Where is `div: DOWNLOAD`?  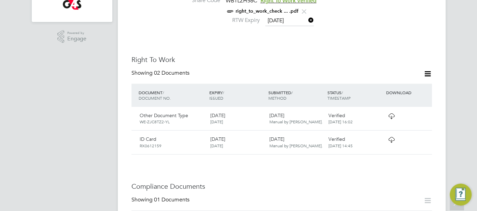
div: DOWNLOAD is located at coordinates (408, 92).